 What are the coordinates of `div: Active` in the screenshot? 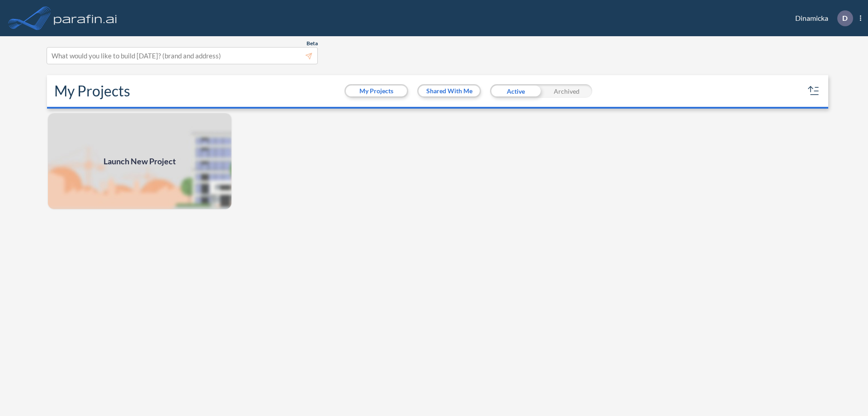 It's located at (516, 91).